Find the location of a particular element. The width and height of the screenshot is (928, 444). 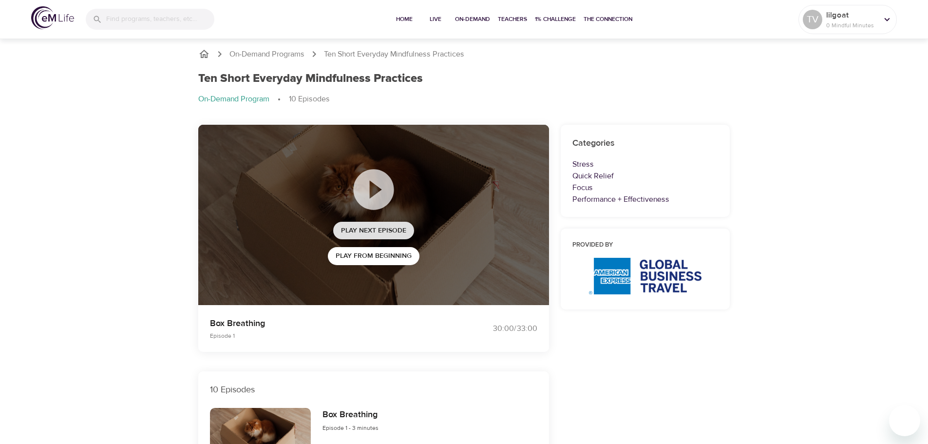

img: logo is located at coordinates (53, 18).